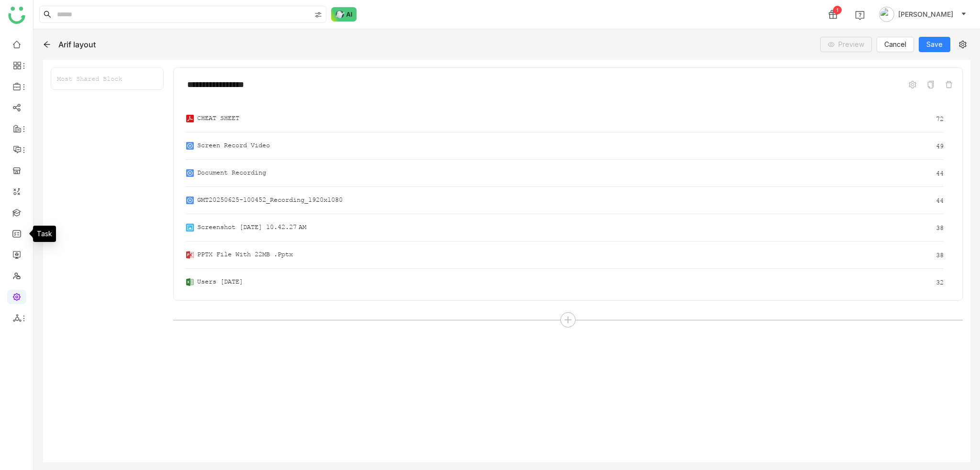  I want to click on img: search-type.svg, so click(318, 15).